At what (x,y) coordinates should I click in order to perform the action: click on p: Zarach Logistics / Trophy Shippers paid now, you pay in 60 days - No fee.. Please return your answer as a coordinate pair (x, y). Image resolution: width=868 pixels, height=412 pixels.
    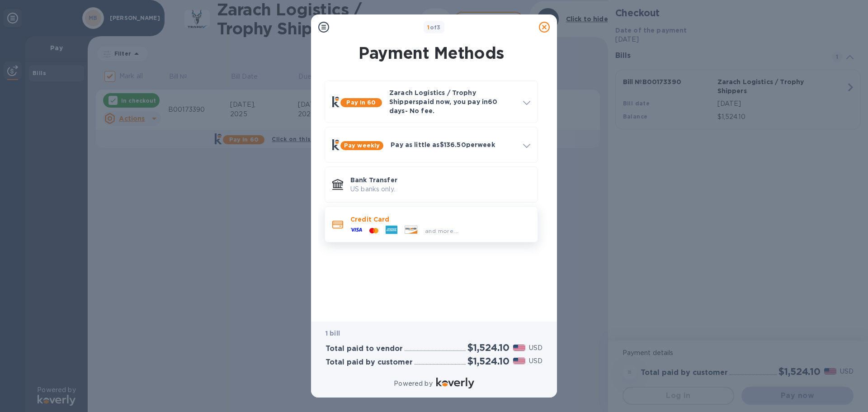
    Looking at the image, I should click on (453, 102).